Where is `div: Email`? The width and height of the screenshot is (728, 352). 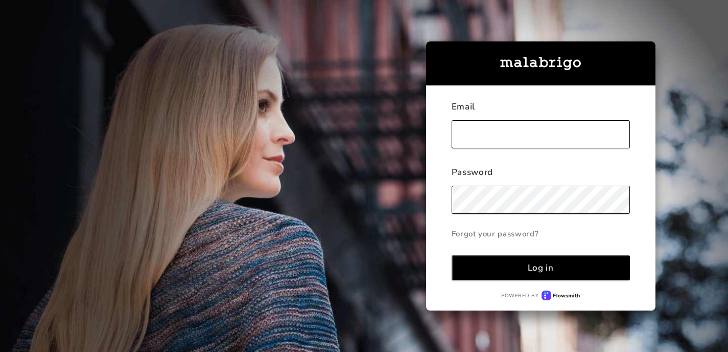
div: Email is located at coordinates (541, 110).